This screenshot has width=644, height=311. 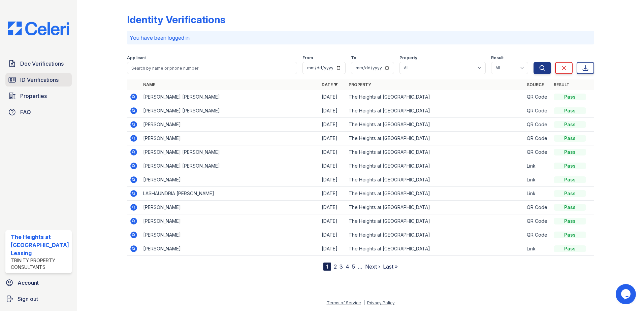 I want to click on a: Name, so click(x=149, y=85).